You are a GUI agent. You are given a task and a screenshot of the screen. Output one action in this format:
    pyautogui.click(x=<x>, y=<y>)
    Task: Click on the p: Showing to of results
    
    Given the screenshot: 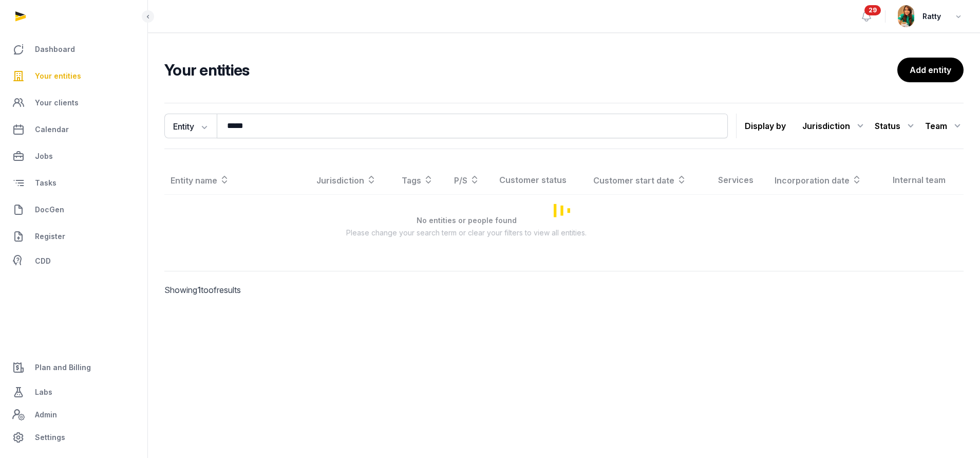 What is the action you would take?
    pyautogui.click(x=258, y=290)
    